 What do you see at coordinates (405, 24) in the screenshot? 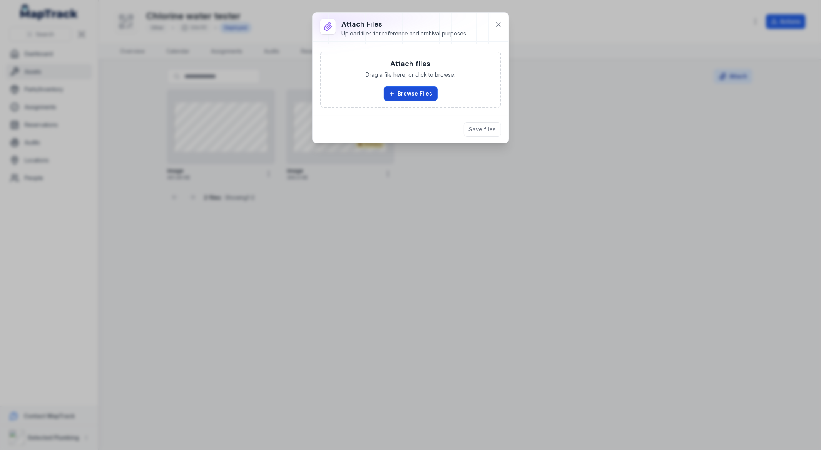
I see `h3: Attach Files` at bounding box center [405, 24].